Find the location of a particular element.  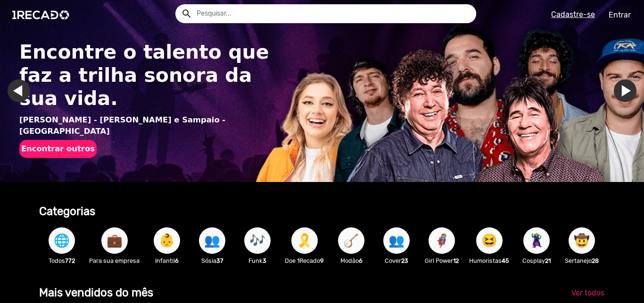

u: Cadastre-se is located at coordinates (573, 14).